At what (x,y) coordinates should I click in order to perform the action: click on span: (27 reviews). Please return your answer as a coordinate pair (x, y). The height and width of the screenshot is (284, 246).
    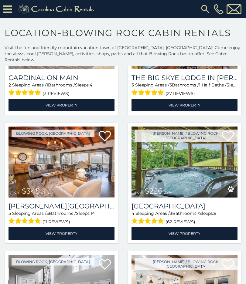
    Looking at the image, I should click on (180, 94).